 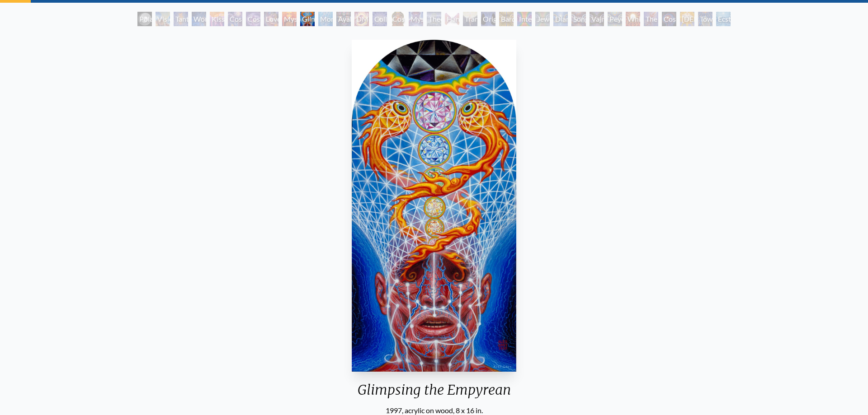 I want to click on div: Monochord, so click(x=326, y=19).